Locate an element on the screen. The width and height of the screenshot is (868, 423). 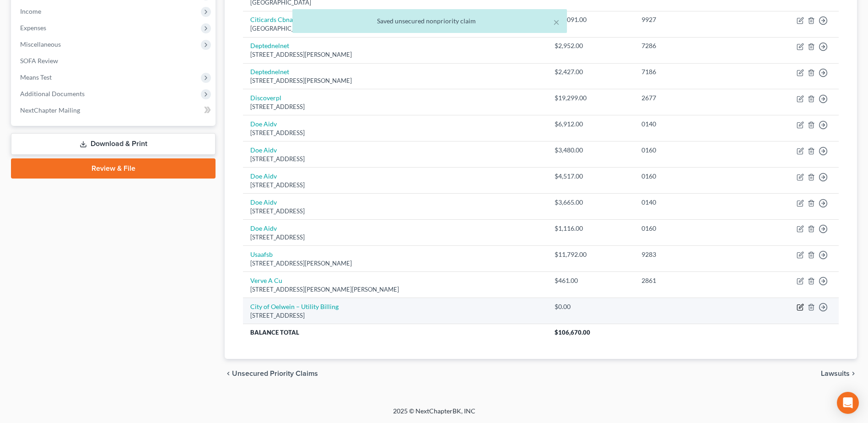
div: $2,952.00 is located at coordinates (591, 46).